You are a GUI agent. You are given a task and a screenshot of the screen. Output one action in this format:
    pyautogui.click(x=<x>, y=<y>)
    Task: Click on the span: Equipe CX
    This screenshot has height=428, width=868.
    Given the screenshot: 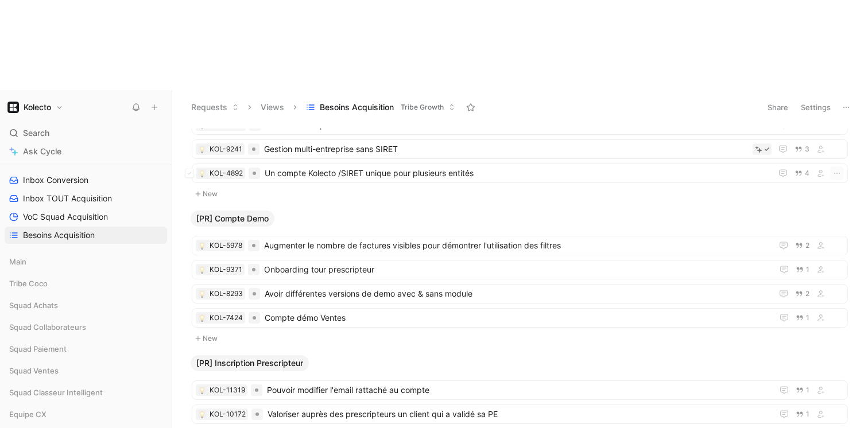 What is the action you would take?
    pyautogui.click(x=28, y=414)
    